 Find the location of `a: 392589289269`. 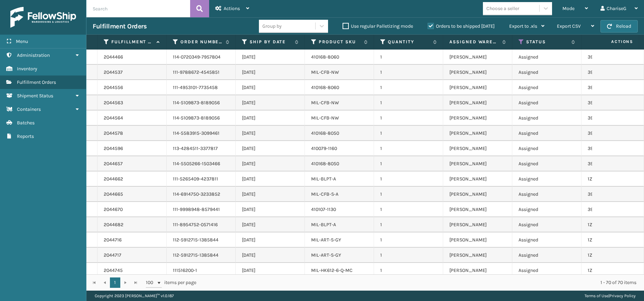

a: 392589289269 is located at coordinates (605, 87).